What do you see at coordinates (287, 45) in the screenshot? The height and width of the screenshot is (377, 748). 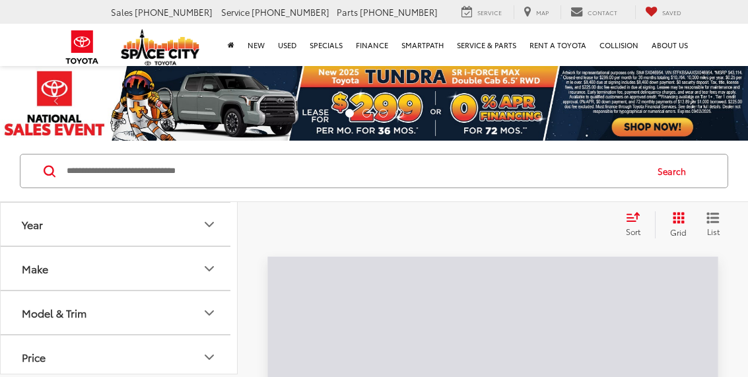 I see `a: Used` at bounding box center [287, 45].